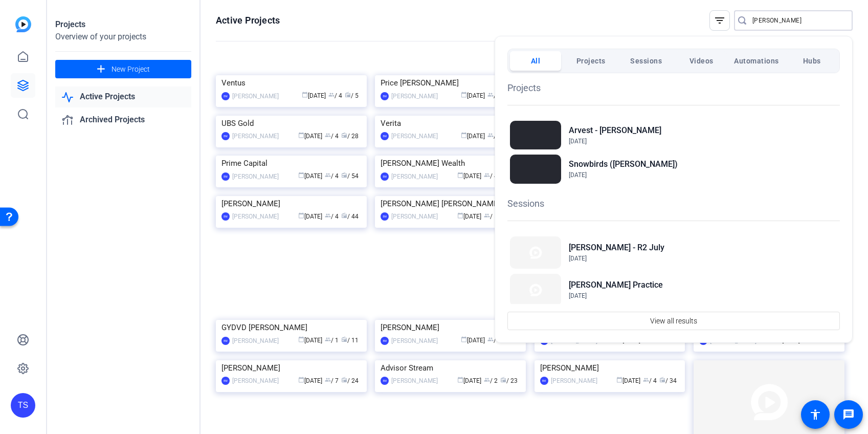  I want to click on span: Sessions, so click(646, 61).